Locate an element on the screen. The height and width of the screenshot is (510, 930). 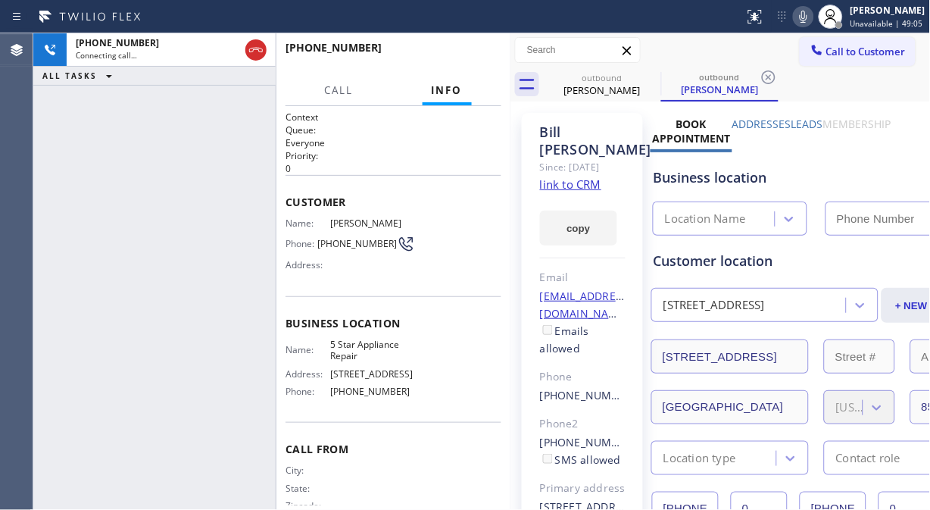
div: Primary address is located at coordinates (582, 488).